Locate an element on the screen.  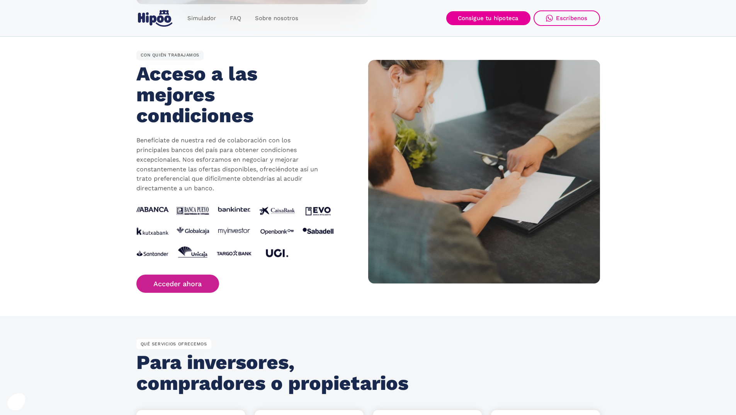
a: home is located at coordinates (155, 18).